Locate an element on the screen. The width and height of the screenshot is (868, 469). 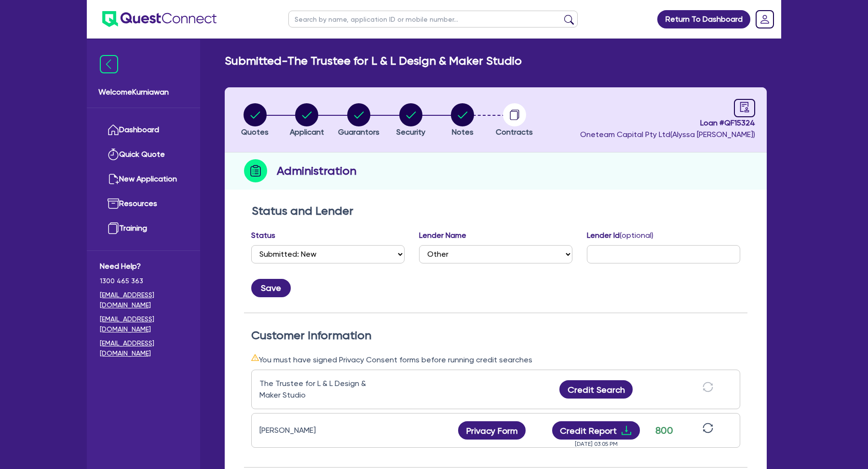
img: quest-connect-logo-blue is located at coordinates (159, 19).